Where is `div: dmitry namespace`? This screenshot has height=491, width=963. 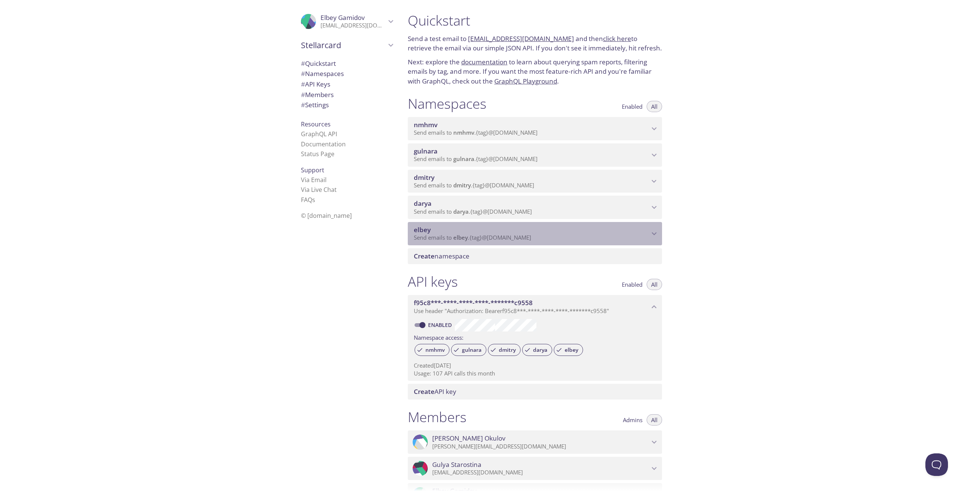
div: dmitry namespace is located at coordinates (535, 181).